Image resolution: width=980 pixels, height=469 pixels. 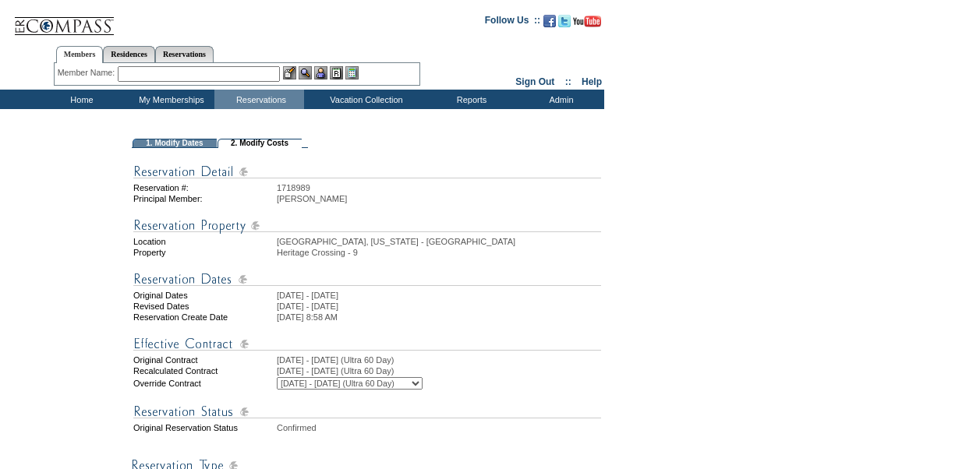 What do you see at coordinates (80, 99) in the screenshot?
I see `td: Home` at bounding box center [80, 99].